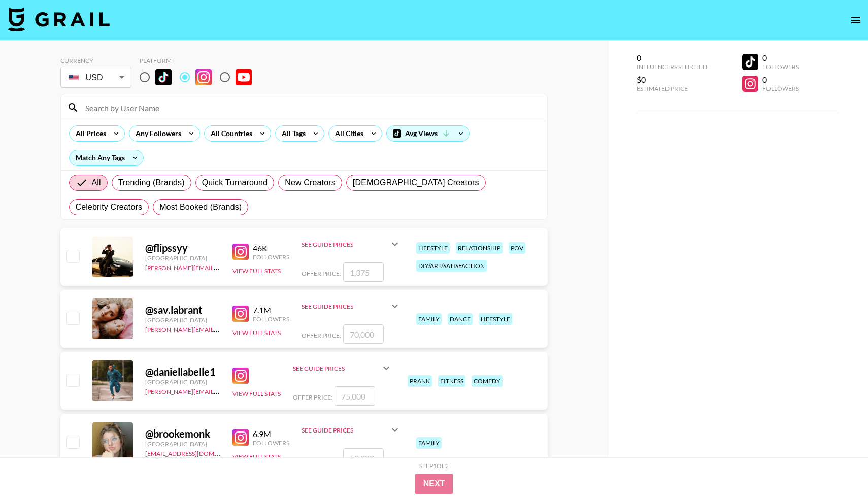  What do you see at coordinates (244, 77) in the screenshot?
I see `img: YouTube` at bounding box center [244, 77].